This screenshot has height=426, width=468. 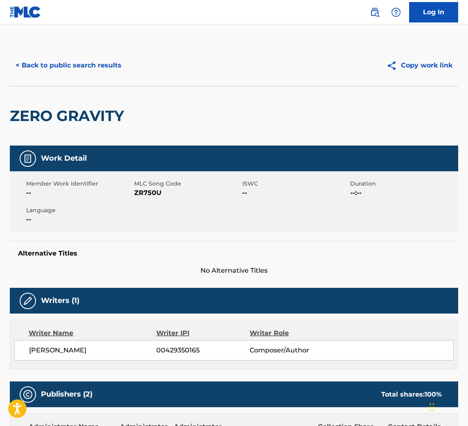 I want to click on button: < Back to public search results, so click(x=68, y=65).